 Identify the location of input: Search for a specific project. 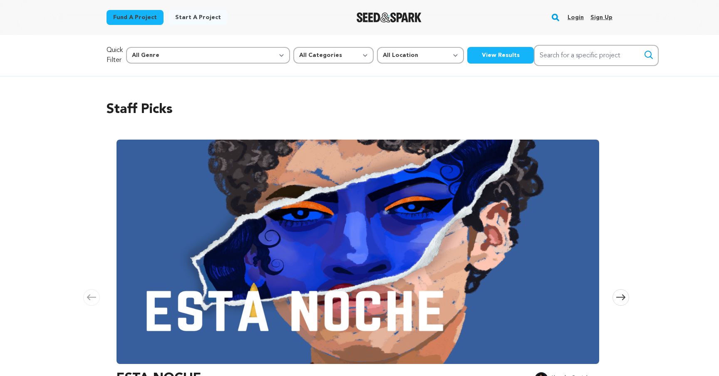
(596, 55).